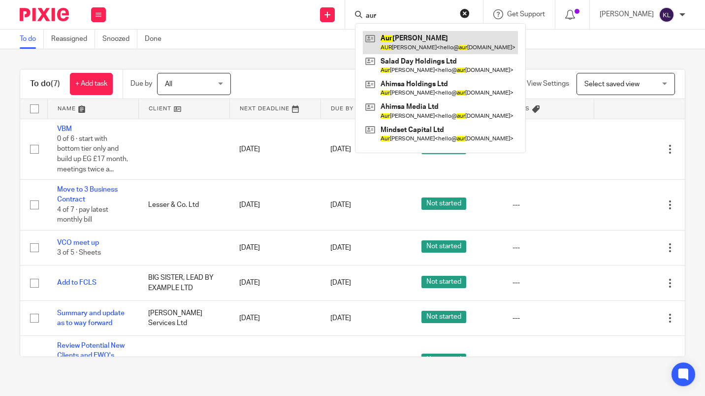 Image resolution: width=705 pixels, height=396 pixels. I want to click on a: Add to FCLS, so click(77, 283).